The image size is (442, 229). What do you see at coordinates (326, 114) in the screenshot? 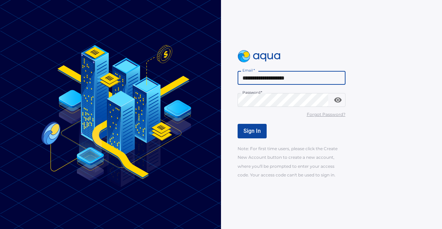
I see `u: Forgot Password?` at bounding box center [326, 114].